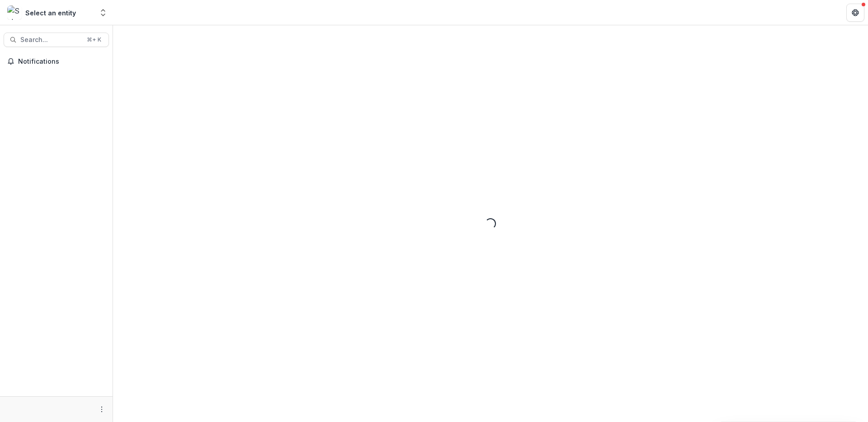 This screenshot has height=422, width=868. Describe the element at coordinates (14, 13) in the screenshot. I see `img: Select an entity` at that location.